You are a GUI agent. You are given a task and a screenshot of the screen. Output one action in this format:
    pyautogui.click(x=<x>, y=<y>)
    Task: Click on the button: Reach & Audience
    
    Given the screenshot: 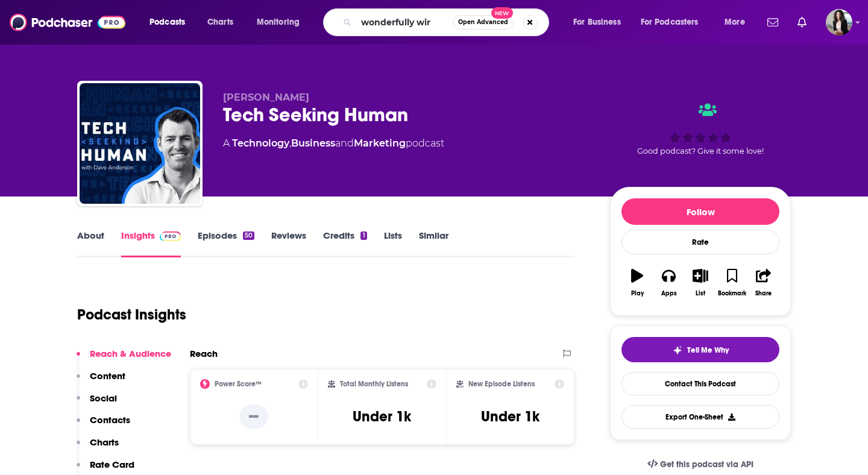 What is the action you would take?
    pyautogui.click(x=123, y=359)
    